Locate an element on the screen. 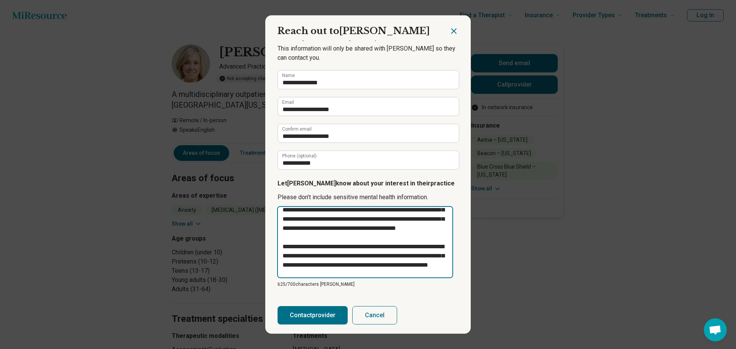  label: Email is located at coordinates (288, 102).